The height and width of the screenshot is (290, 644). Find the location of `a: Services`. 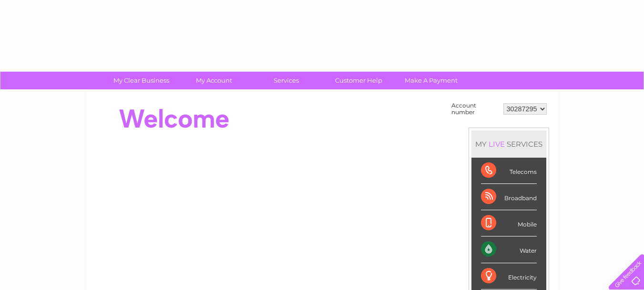

a: Services is located at coordinates (286, 81).